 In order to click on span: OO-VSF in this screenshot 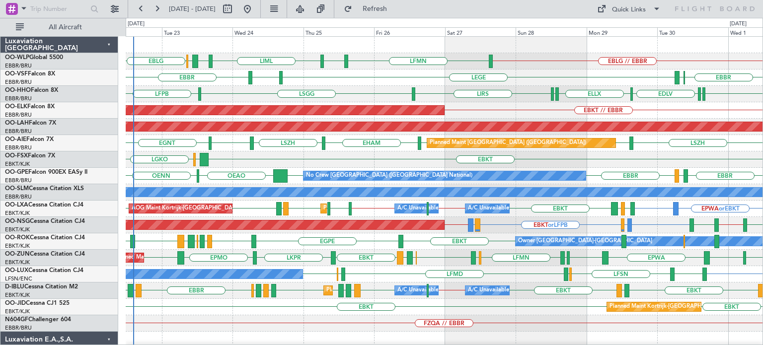, I will do `click(16, 74)`.